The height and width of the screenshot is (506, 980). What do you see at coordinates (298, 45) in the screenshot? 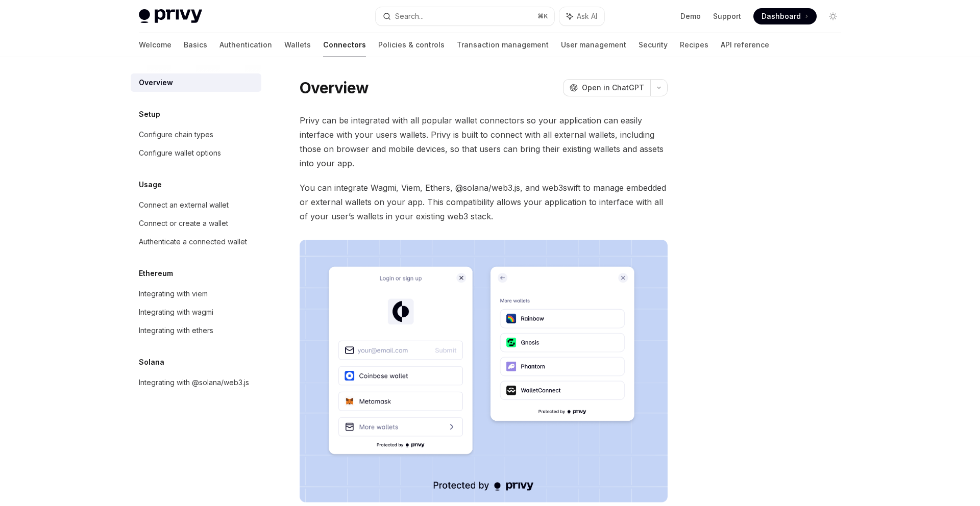
I see `a: Wallets` at bounding box center [298, 45].